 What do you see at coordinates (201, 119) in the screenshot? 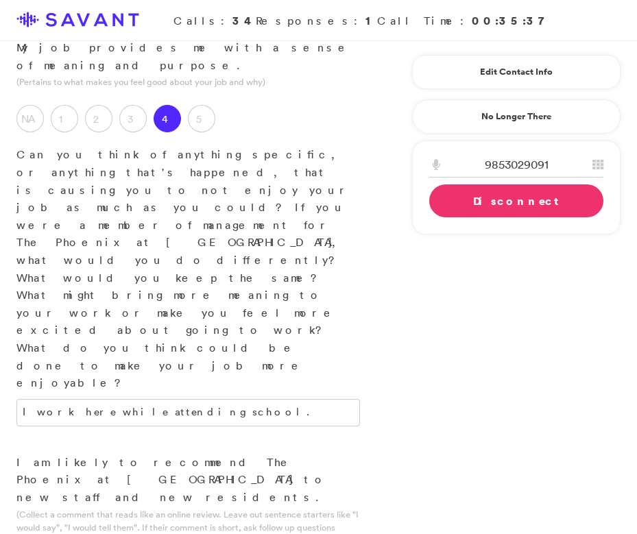
I see `label: 5` at bounding box center [201, 119].